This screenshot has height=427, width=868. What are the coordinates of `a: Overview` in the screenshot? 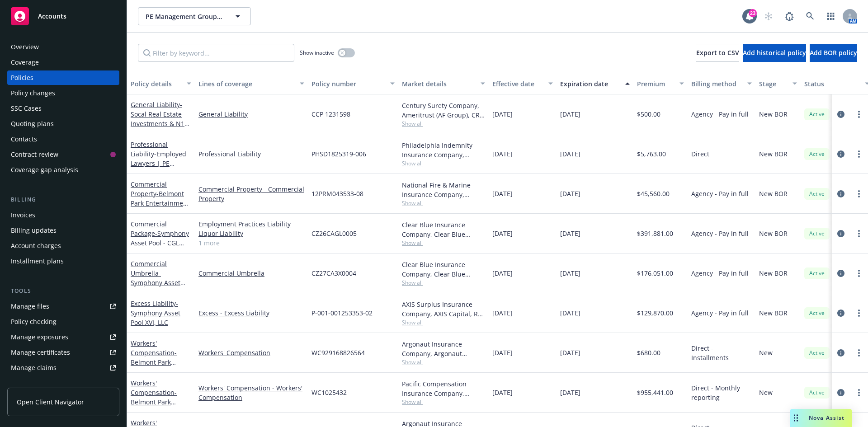 It's located at (64, 47).